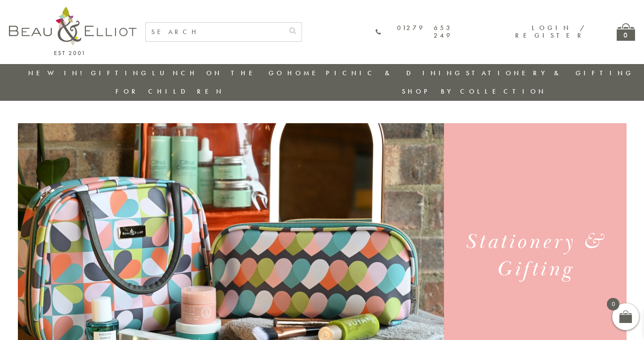 This screenshot has width=644, height=340. What do you see at coordinates (58, 73) in the screenshot?
I see `a: New in!` at bounding box center [58, 73].